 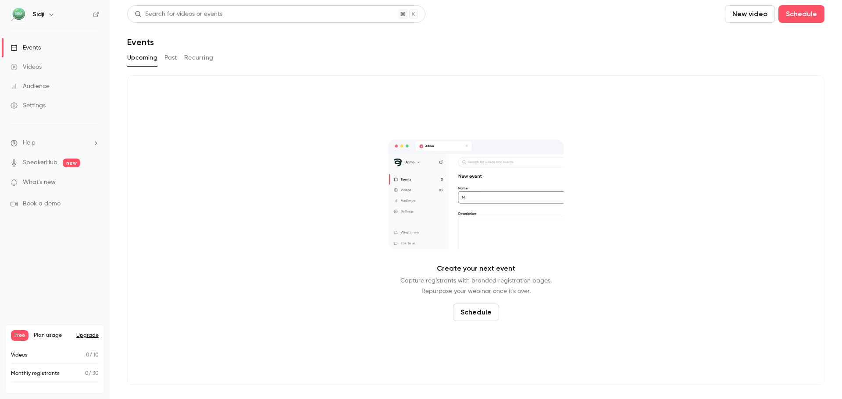 What do you see at coordinates (39, 182) in the screenshot?
I see `span: What's new` at bounding box center [39, 182].